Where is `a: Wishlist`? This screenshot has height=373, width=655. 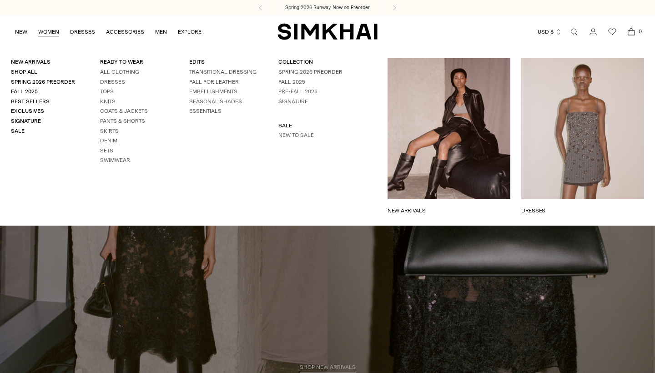
a: Wishlist is located at coordinates (612, 32).